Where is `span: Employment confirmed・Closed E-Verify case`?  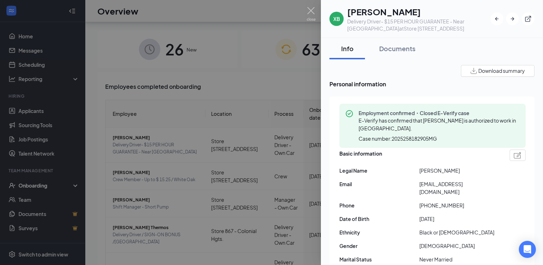
span: Employment confirmed・Closed E-Verify case is located at coordinates (439, 113).